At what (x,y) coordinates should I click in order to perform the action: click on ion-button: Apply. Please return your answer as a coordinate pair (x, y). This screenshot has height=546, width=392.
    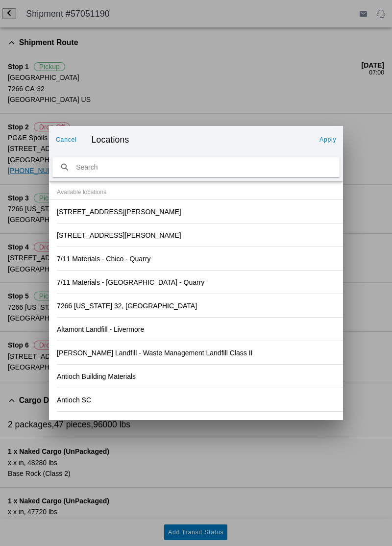
    Looking at the image, I should click on (328, 140).